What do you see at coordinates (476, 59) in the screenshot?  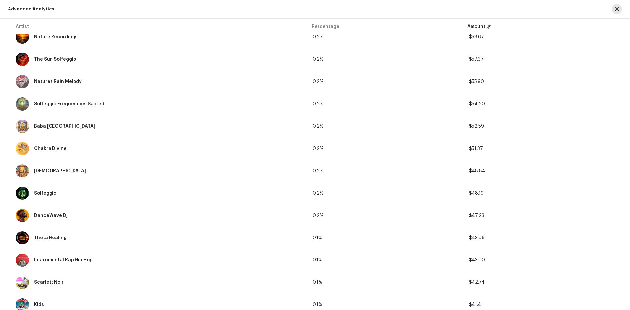 I see `span: $57.37` at bounding box center [476, 59].